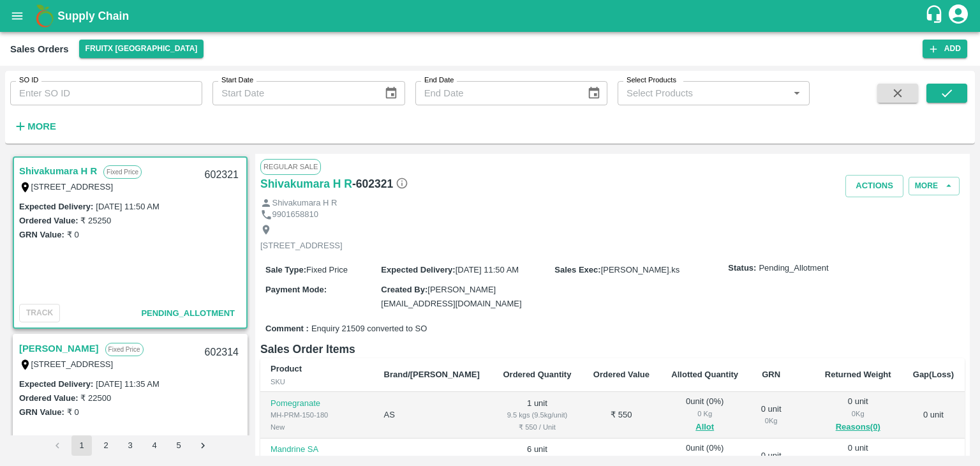 This screenshot has height=466, width=980. Describe the element at coordinates (17, 16) in the screenshot. I see `button: open drawer` at that location.